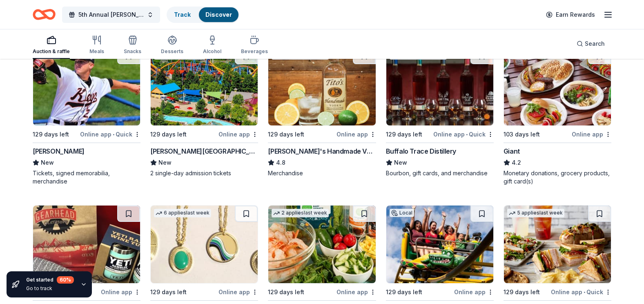  What do you see at coordinates (557, 117) in the screenshot?
I see `a: Image for GiantLocal103 days leftOnline appGiant4.2Monetary donations, grocery products, gift car...` at bounding box center [557, 117].